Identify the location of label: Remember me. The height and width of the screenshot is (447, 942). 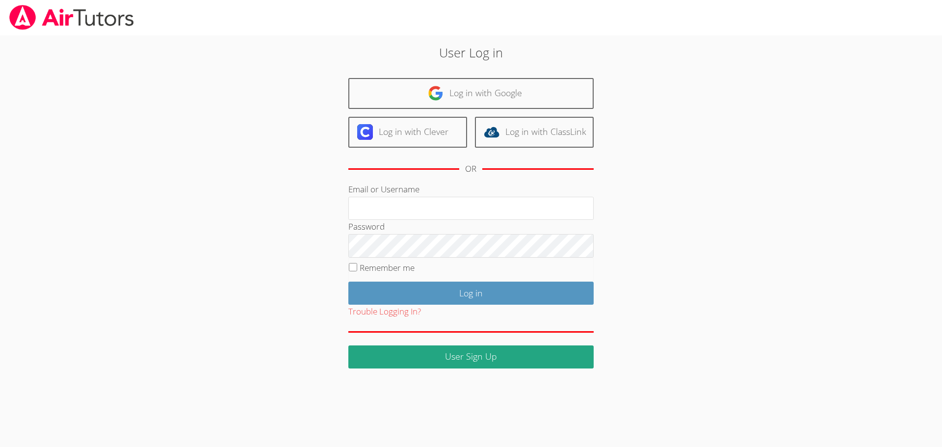
(387, 268).